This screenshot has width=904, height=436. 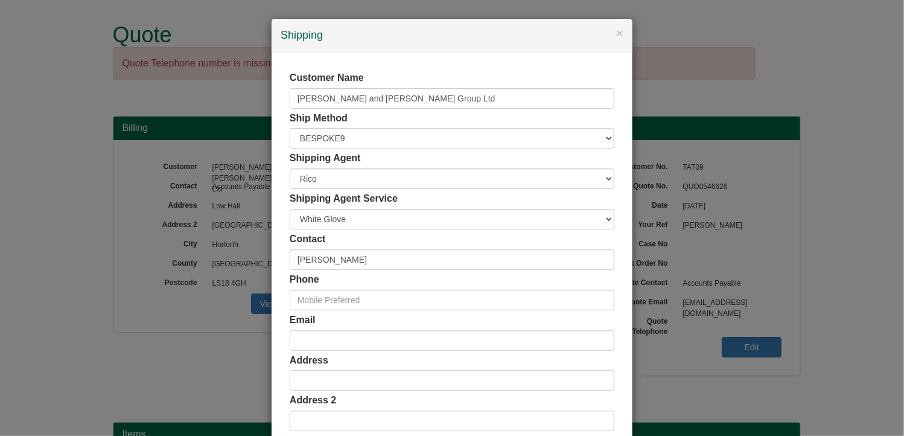 What do you see at coordinates (327, 78) in the screenshot?
I see `label: Customer Name` at bounding box center [327, 78].